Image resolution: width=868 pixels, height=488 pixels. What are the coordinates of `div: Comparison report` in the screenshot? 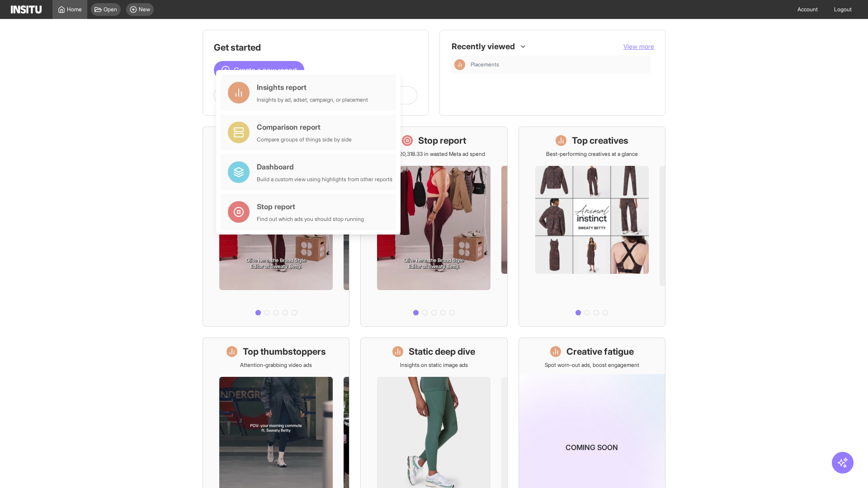 It's located at (304, 127).